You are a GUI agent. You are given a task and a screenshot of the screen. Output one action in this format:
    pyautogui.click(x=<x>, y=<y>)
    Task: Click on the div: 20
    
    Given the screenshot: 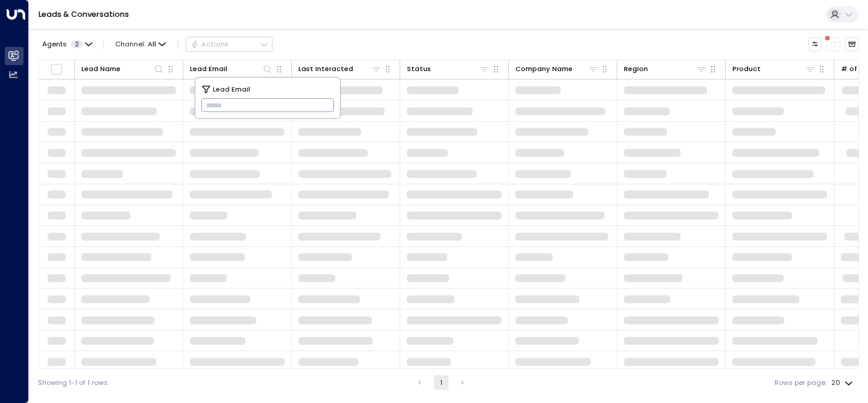 What is the action you would take?
    pyautogui.click(x=844, y=383)
    